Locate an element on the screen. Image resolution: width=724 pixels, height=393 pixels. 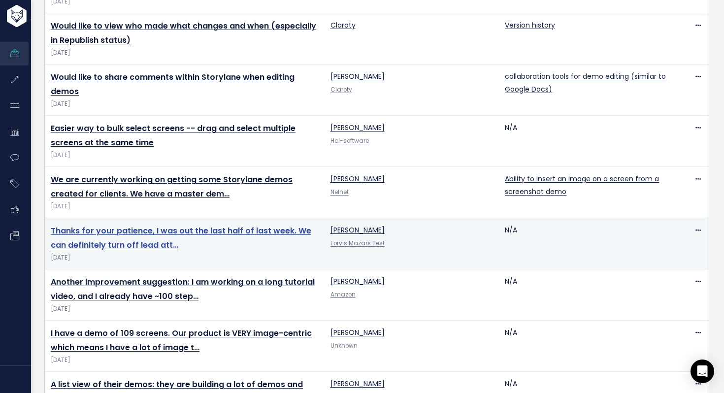
img: logo-white.9d6f32f41409.svg is located at coordinates (42, 16).